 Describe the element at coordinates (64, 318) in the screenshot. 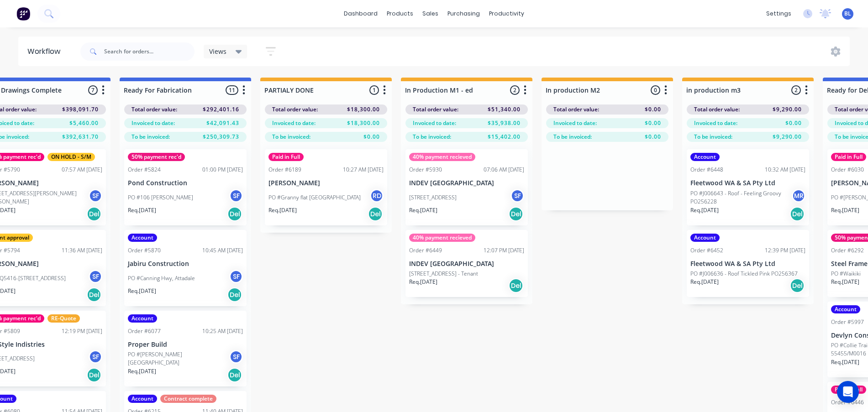

I see `div: RE-Quote` at that location.